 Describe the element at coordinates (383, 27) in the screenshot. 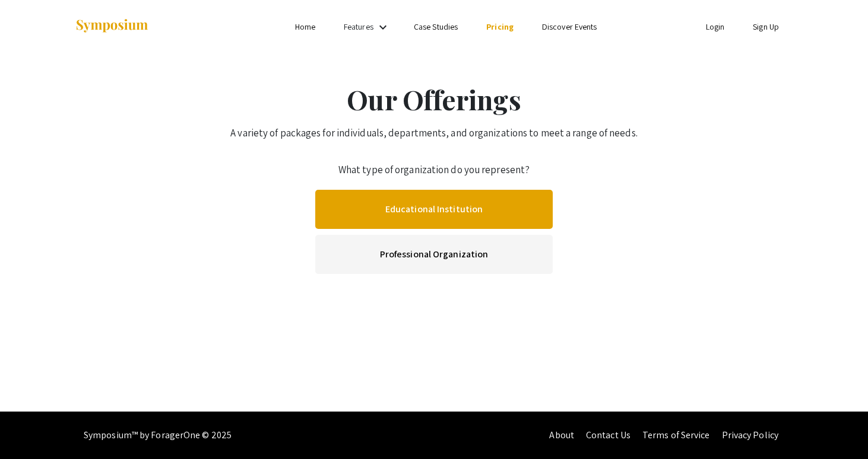

I see `mat-icon: Expand Features list` at that location.